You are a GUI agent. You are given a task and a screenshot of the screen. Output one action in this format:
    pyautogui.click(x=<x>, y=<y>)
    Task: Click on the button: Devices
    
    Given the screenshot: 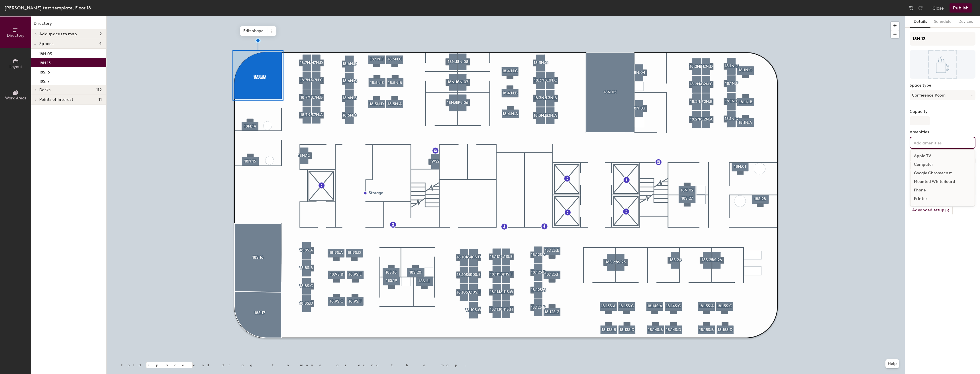 What is the action you would take?
    pyautogui.click(x=965, y=22)
    